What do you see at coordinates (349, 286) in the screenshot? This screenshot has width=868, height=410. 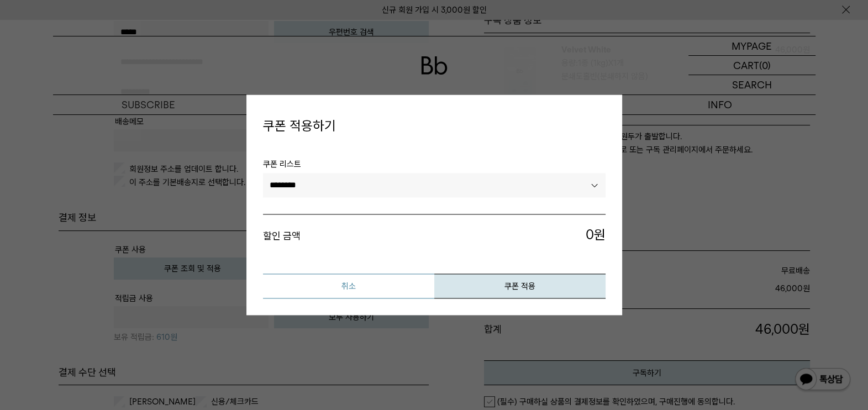 I see `button: 취소` at bounding box center [349, 286].